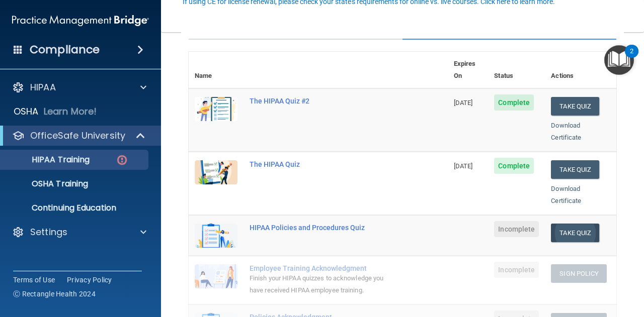 The height and width of the screenshot is (317, 644). Describe the element at coordinates (121, 160) in the screenshot. I see `img: danger-circle.6113f641.png` at that location.